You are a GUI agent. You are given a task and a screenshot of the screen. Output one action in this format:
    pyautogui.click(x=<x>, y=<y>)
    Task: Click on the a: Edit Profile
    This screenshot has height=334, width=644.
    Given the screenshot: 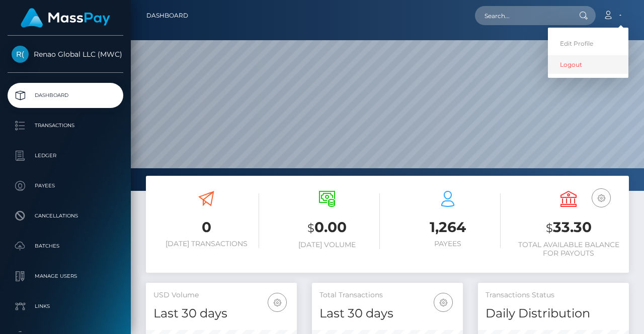 What is the action you would take?
    pyautogui.click(x=588, y=43)
    